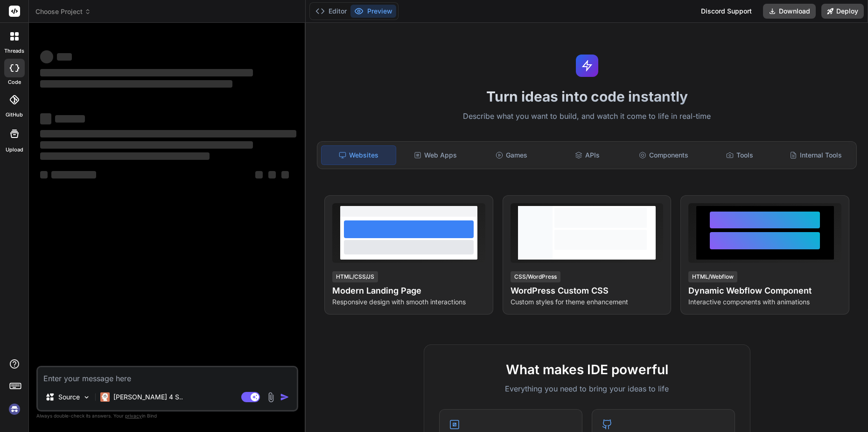 This screenshot has height=432, width=868. Describe the element at coordinates (63, 11) in the screenshot. I see `span: Choose Project` at that location.